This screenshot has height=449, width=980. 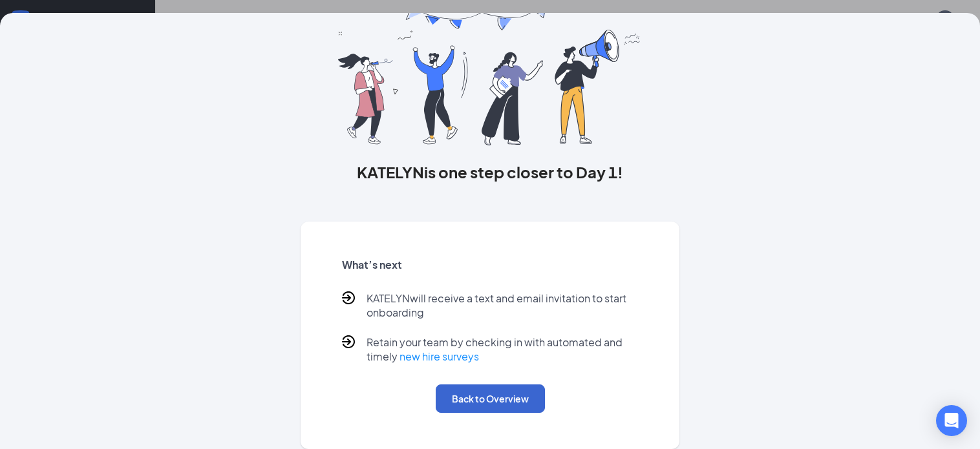 I want to click on div: Open Intercom Messenger, so click(x=952, y=421).